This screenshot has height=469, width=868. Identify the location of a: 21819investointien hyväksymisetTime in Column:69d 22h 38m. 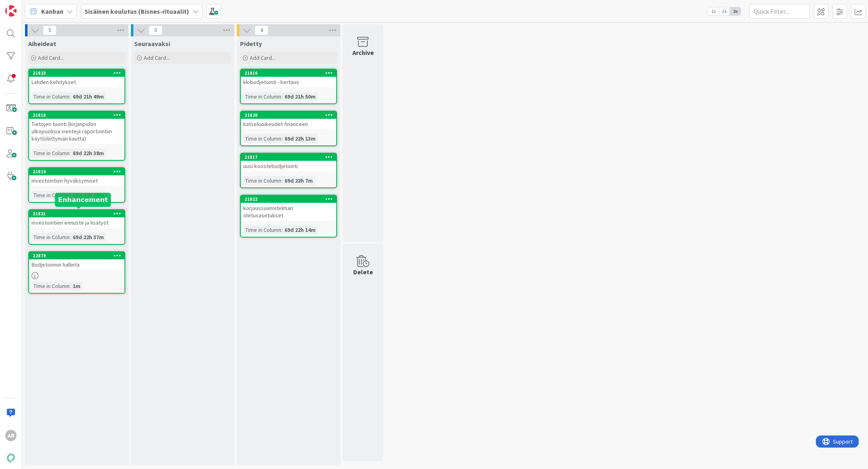
(76, 185).